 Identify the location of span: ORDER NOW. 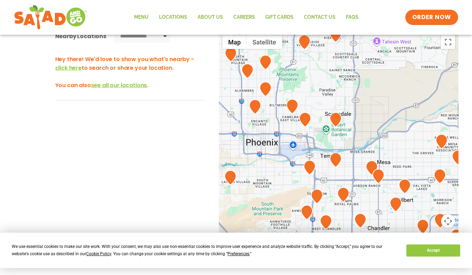
(431, 17).